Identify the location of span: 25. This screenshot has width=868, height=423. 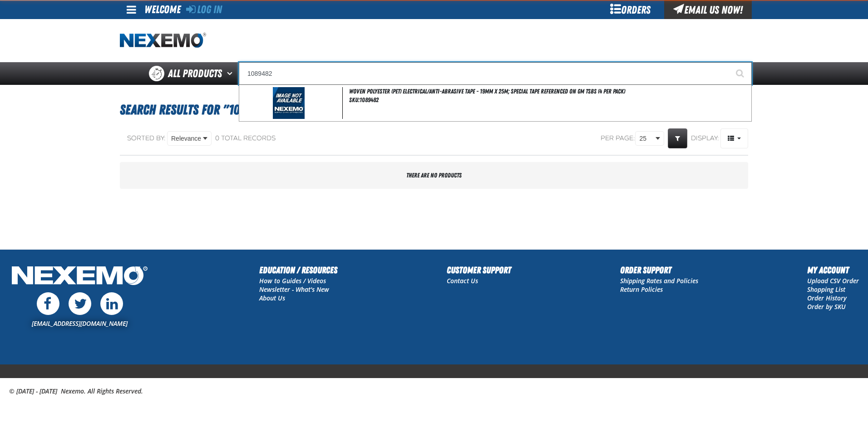
(646, 138).